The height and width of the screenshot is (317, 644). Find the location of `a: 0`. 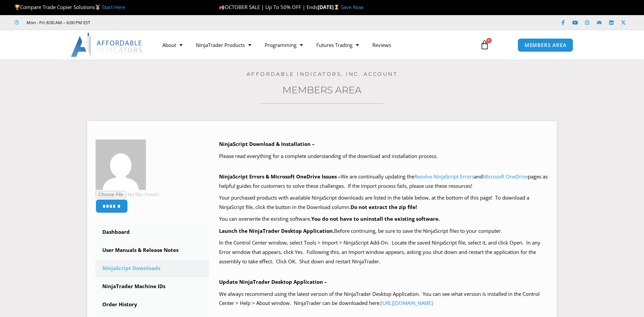

a: 0 is located at coordinates (485, 45).